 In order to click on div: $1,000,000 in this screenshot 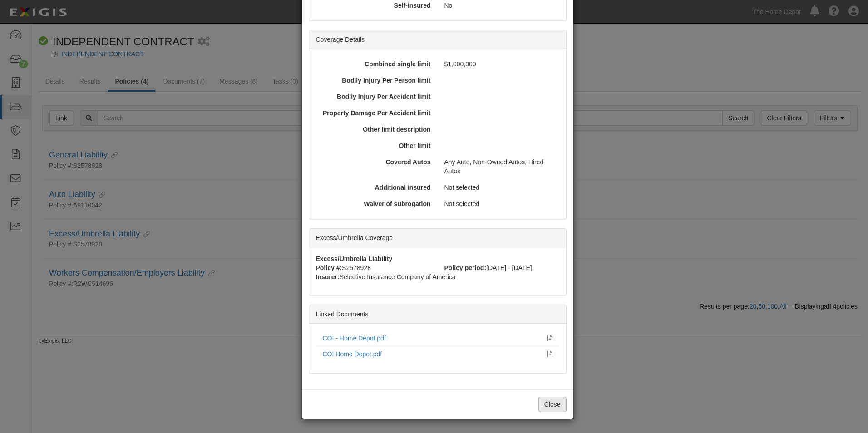, I will do `click(500, 64)`.